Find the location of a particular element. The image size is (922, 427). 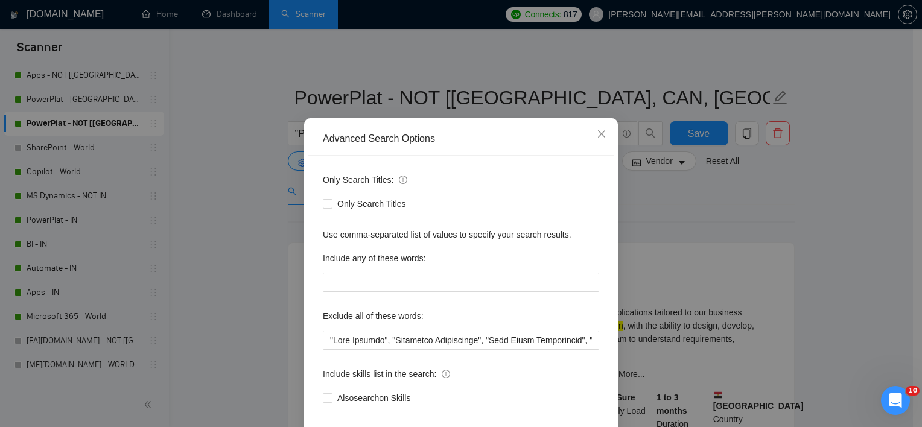

span: 10 is located at coordinates (912, 391).